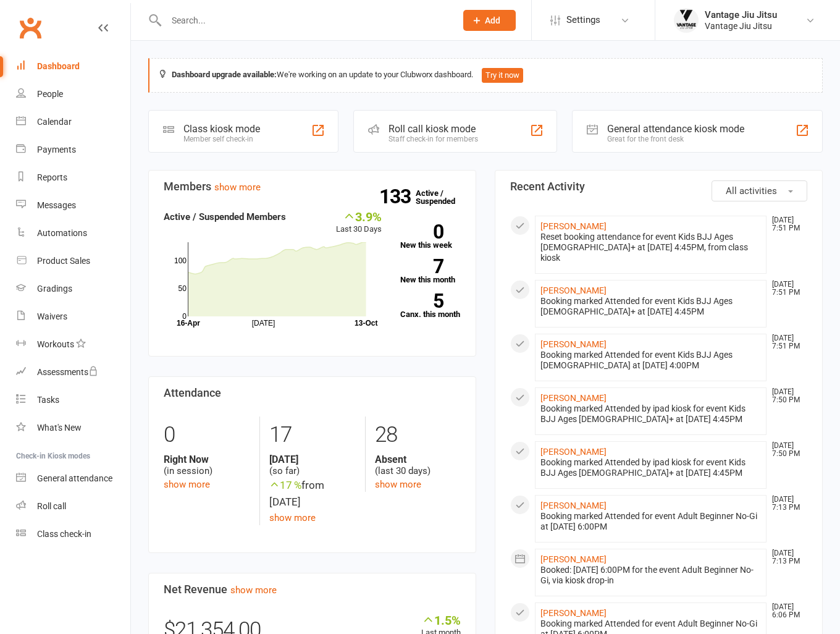 The height and width of the screenshot is (634, 840). I want to click on a: Assessments, so click(73, 372).